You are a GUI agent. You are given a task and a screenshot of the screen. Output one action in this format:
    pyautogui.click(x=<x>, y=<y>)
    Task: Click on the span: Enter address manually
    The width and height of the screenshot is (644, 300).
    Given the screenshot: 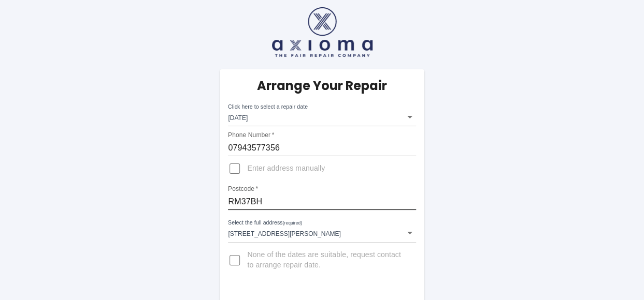 What is the action you would take?
    pyautogui.click(x=286, y=169)
    